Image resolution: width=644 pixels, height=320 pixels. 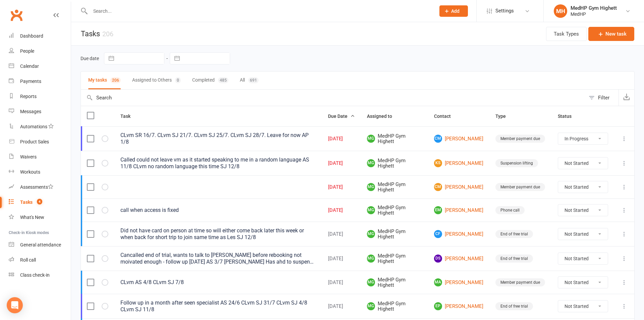 I want to click on button: Due Date, so click(x=342, y=116).